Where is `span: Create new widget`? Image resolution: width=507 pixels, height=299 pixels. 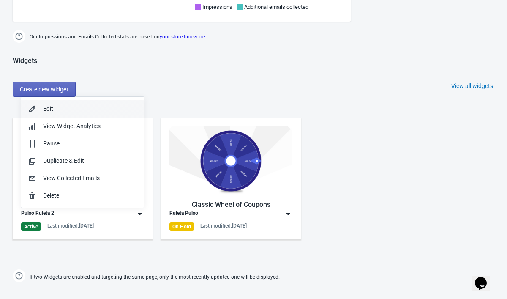 span: Create new widget is located at coordinates (44, 89).